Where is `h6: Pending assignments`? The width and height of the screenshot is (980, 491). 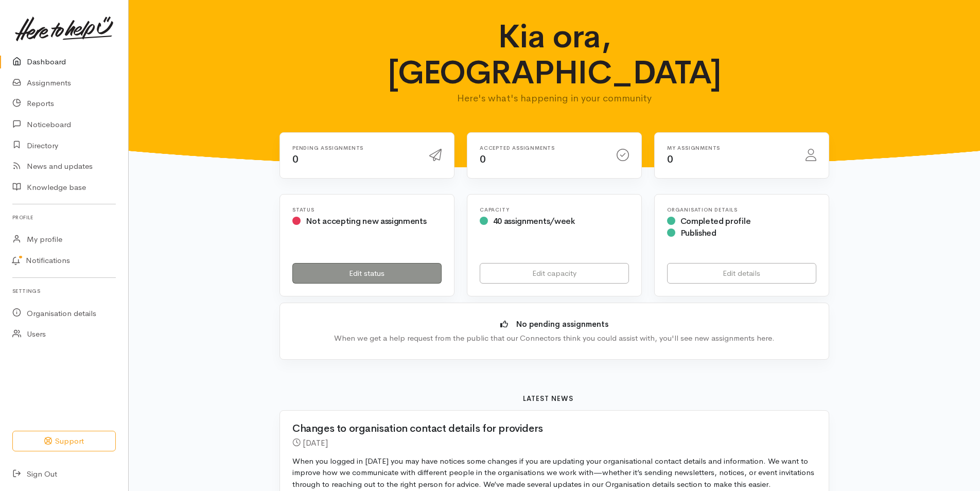 h6: Pending assignments is located at coordinates (355, 148).